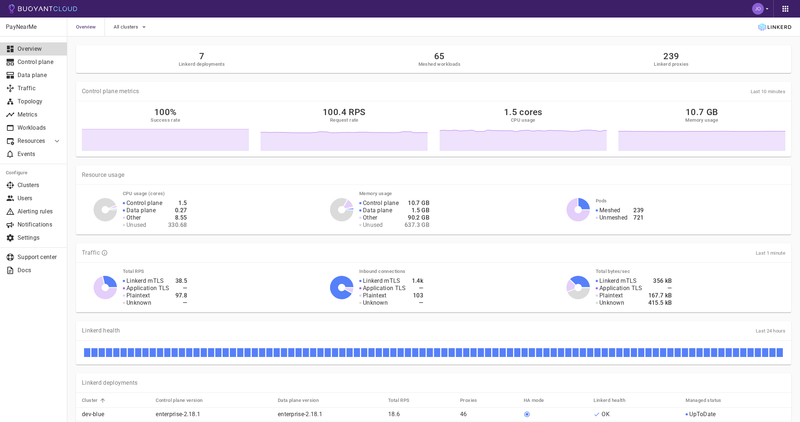 The image size is (800, 422). I want to click on span: Last 1 minute, so click(770, 253).